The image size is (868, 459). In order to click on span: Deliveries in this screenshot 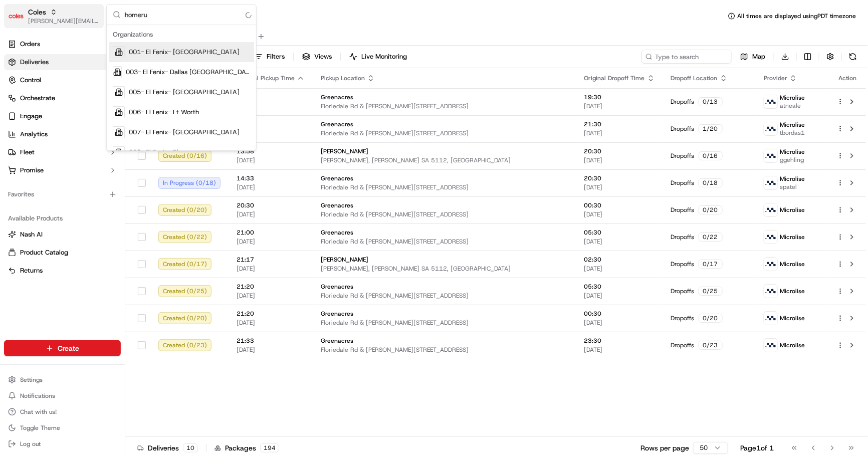, I will do `click(34, 62)`.